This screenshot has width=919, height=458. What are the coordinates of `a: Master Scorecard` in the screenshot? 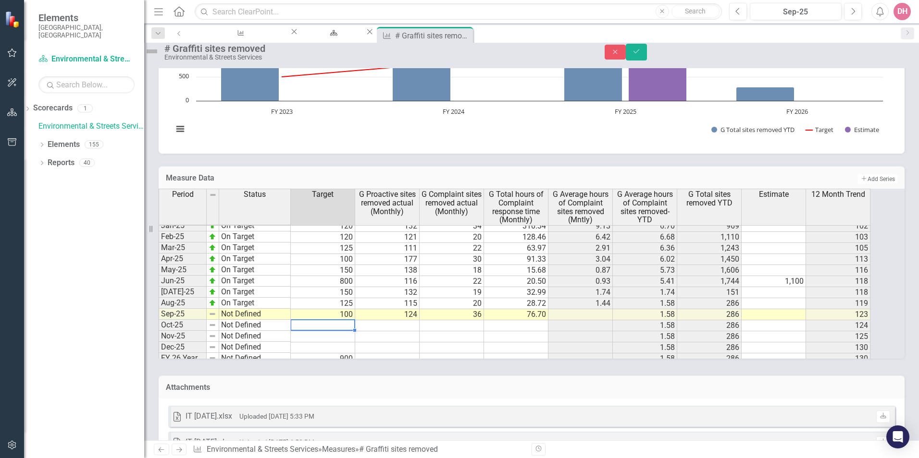 It's located at (332, 33).